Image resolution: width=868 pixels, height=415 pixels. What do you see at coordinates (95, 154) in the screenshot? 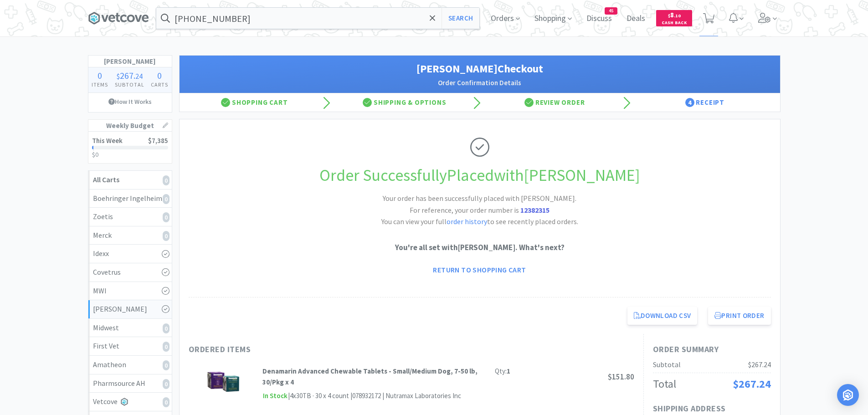
I see `span: $0` at bounding box center [95, 154].